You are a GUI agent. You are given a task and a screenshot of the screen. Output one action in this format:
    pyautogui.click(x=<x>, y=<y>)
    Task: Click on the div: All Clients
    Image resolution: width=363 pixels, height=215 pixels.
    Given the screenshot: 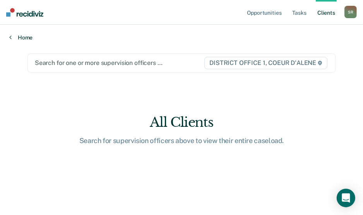 What is the action you would take?
    pyautogui.click(x=181, y=122)
    